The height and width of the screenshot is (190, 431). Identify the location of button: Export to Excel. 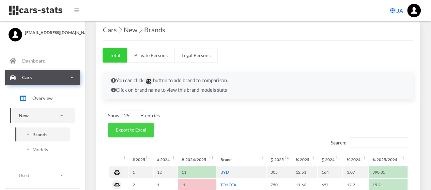
(131, 130).